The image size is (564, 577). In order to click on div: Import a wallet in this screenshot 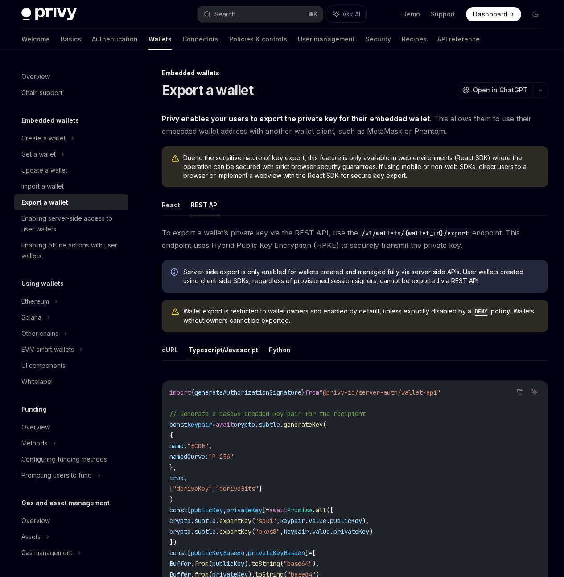, I will do `click(42, 186)`.